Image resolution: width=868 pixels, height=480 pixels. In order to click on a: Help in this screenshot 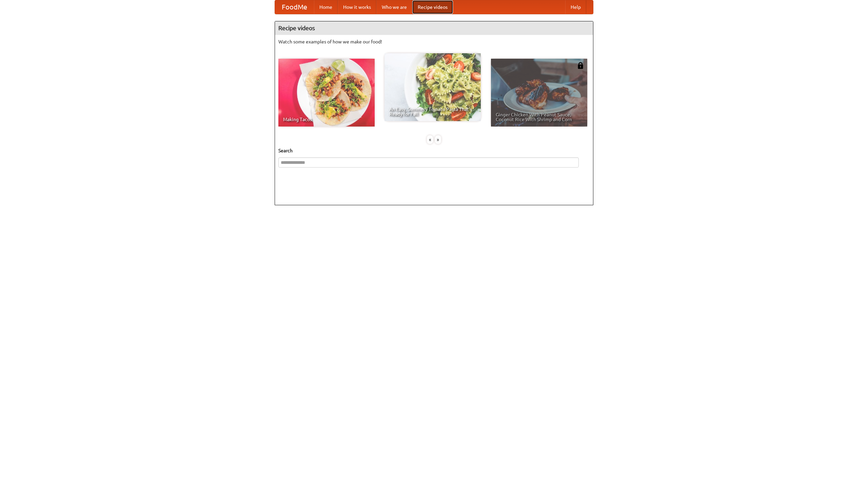, I will do `click(576, 7)`.